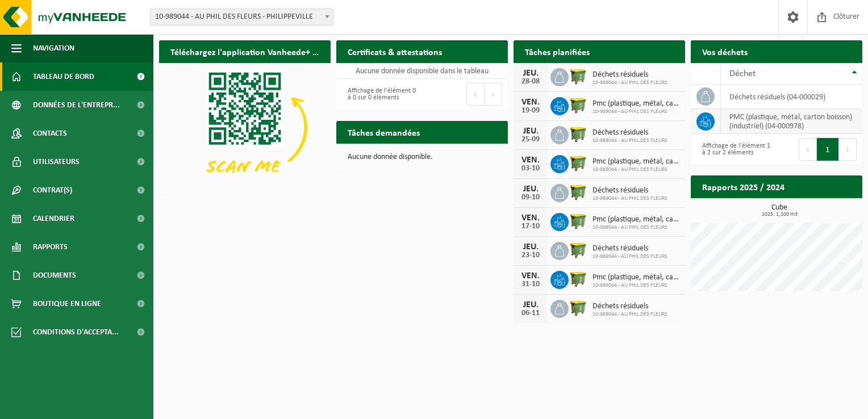 The image size is (868, 419). Describe the element at coordinates (54, 219) in the screenshot. I see `span: Calendrier` at that location.